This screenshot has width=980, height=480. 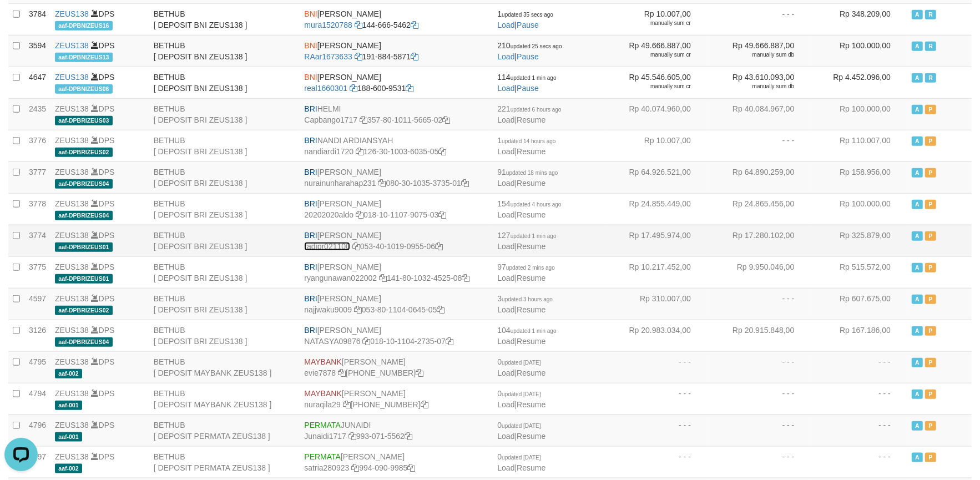 I want to click on td: Rp 40.074.960,00, so click(x=656, y=114).